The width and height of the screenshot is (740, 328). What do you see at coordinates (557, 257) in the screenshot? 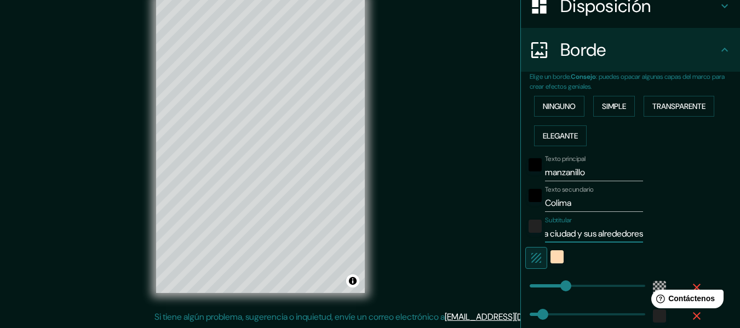
I see `button: color-FFDAB3` at bounding box center [557, 257].